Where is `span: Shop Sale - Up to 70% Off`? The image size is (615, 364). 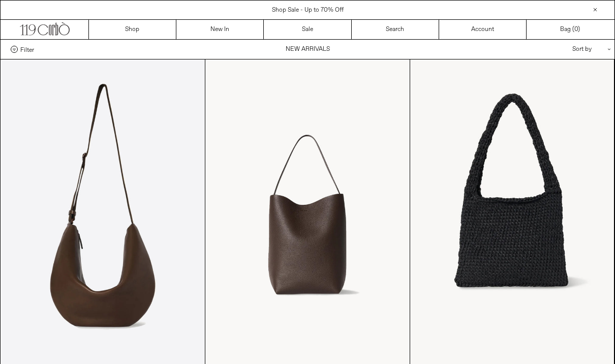 span: Shop Sale - Up to 70% Off is located at coordinates (308, 10).